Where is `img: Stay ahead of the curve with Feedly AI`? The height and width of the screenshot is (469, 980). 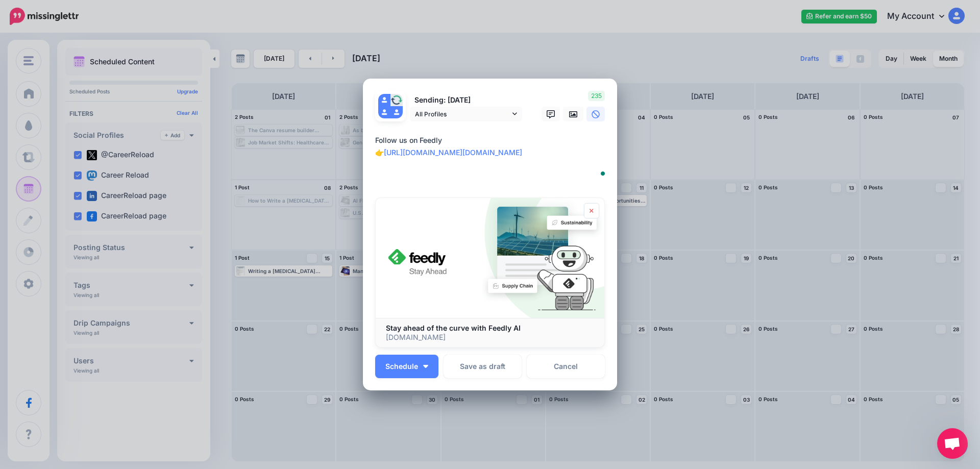
img: Stay ahead of the curve with Feedly AI is located at coordinates (490, 257).